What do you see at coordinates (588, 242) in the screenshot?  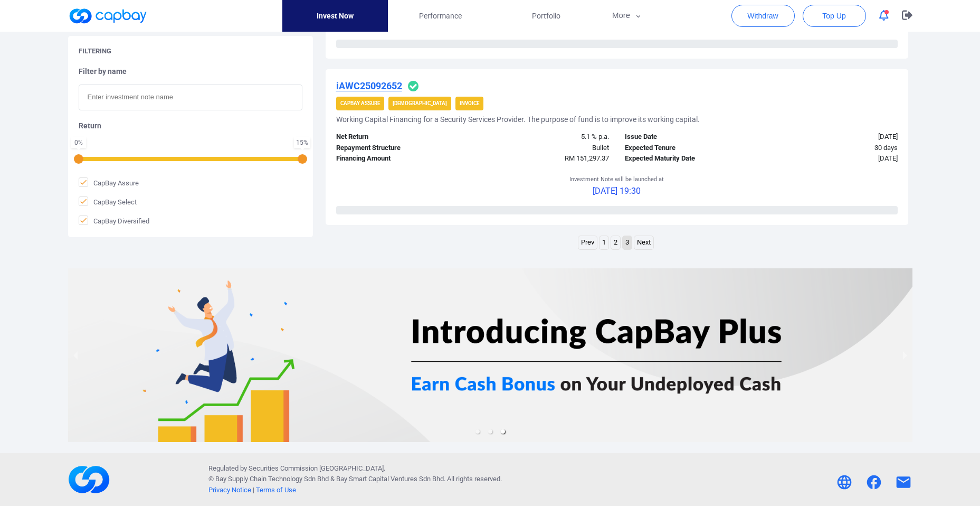 I see `a: Previous page` at bounding box center [588, 242].